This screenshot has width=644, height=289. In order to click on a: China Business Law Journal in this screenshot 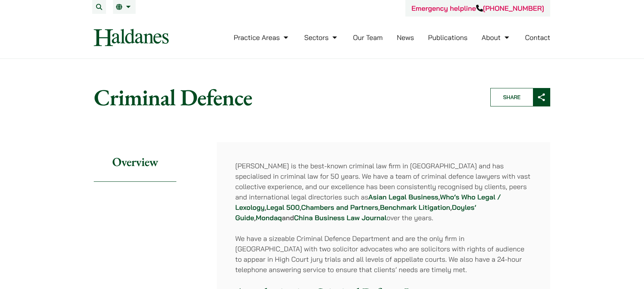, I will do `click(340, 218)`.